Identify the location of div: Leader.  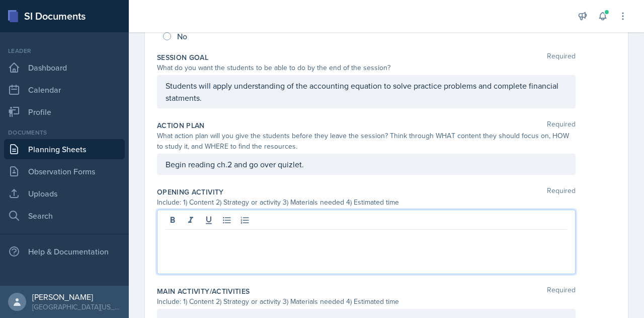
(64, 51).